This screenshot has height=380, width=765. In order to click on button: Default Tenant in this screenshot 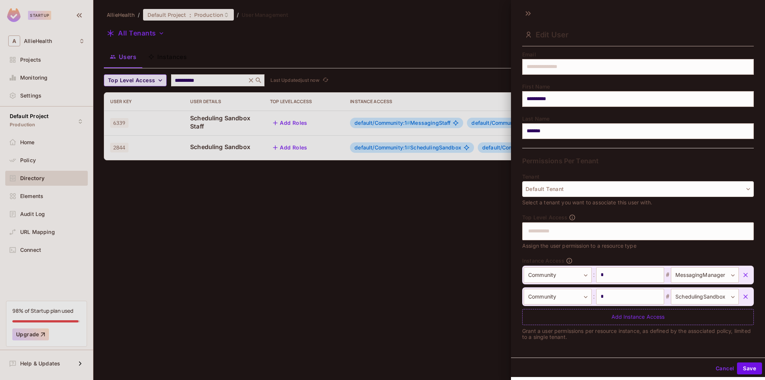, I will do `click(638, 189)`.